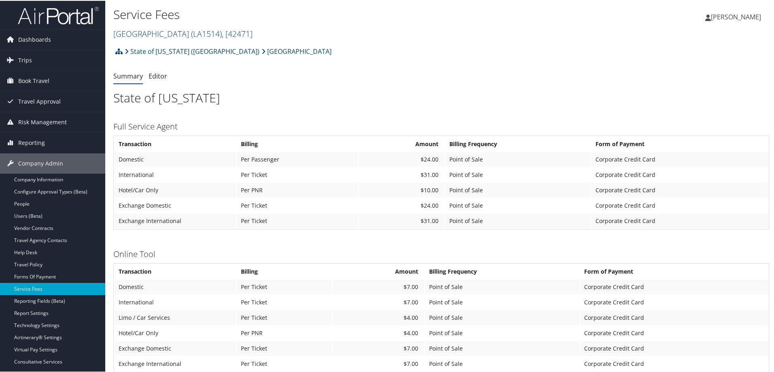 This screenshot has width=774, height=372. Describe the element at coordinates (441, 253) in the screenshot. I see `h3: Online Tool` at that location.